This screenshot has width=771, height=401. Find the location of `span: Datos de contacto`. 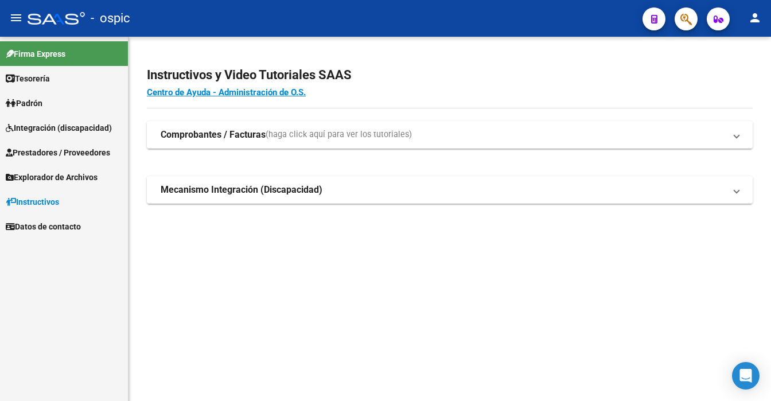

span: Datos de contacto is located at coordinates (43, 227).